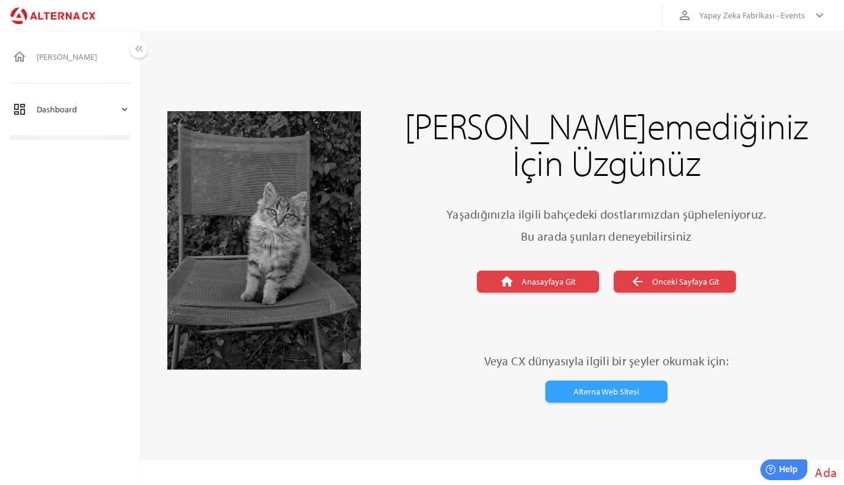  Describe the element at coordinates (78, 109) in the screenshot. I see `div: Dashboard` at that location.